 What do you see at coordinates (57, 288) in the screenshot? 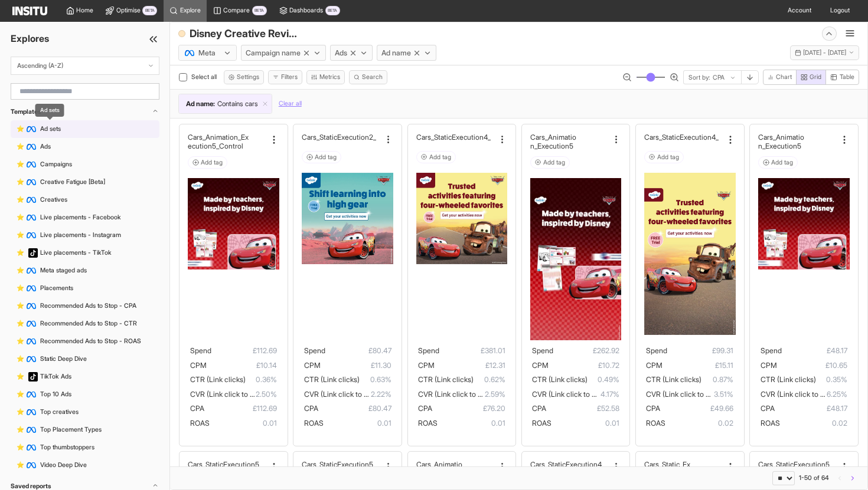
I see `span: Placements` at bounding box center [57, 288].